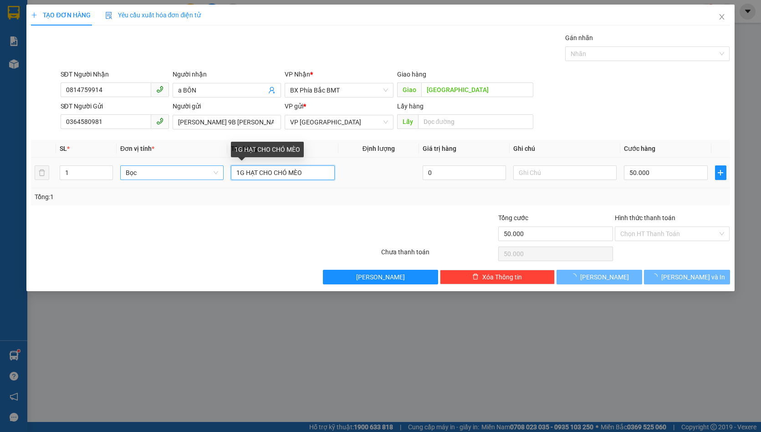 The width and height of the screenshot is (761, 432). I want to click on span: Lấy, so click(408, 122).